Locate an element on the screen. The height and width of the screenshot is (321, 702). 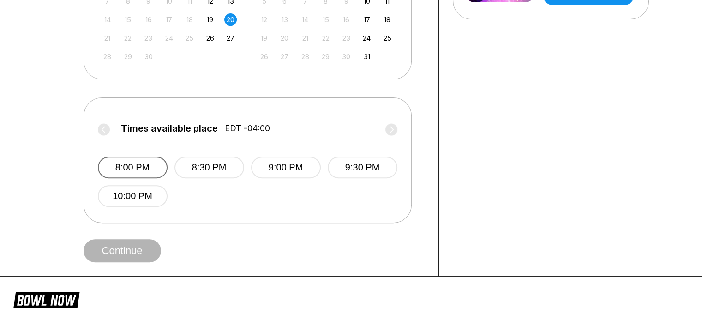
button: 10:00 PM is located at coordinates (132, 196).